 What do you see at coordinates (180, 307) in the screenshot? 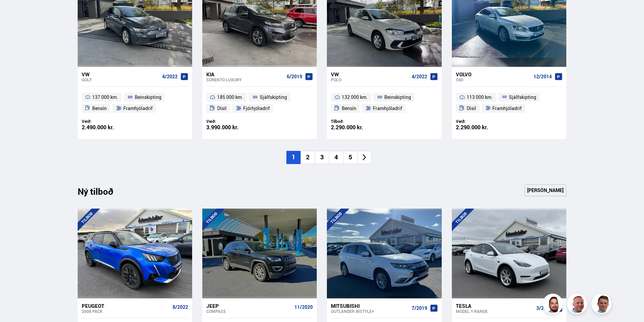
I see `span: 8/2022` at bounding box center [180, 307].